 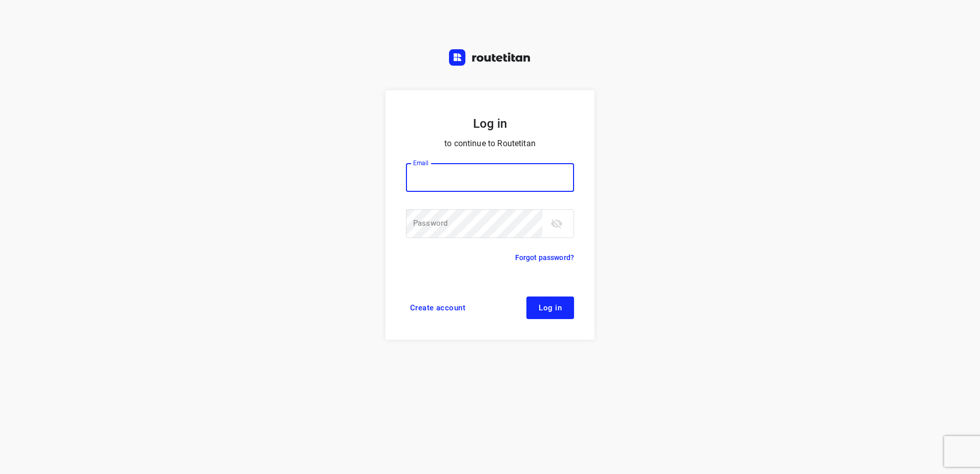 What do you see at coordinates (490, 57) in the screenshot?
I see `img: Routetitan` at bounding box center [490, 57].